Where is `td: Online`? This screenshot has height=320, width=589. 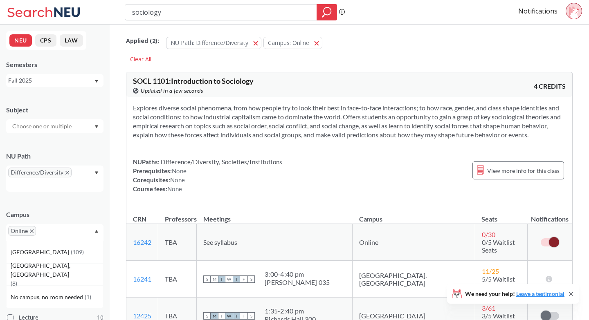 td: Online is located at coordinates (414, 243).